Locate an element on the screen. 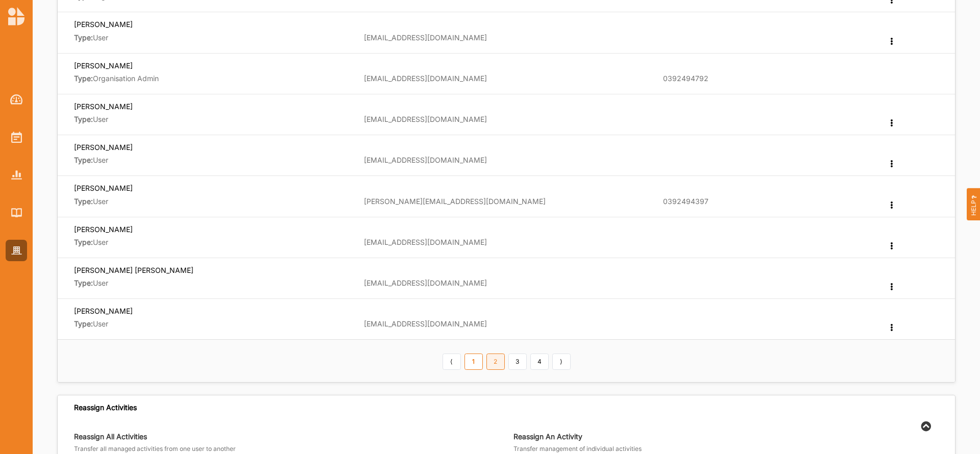  a: 1 is located at coordinates (474, 361).